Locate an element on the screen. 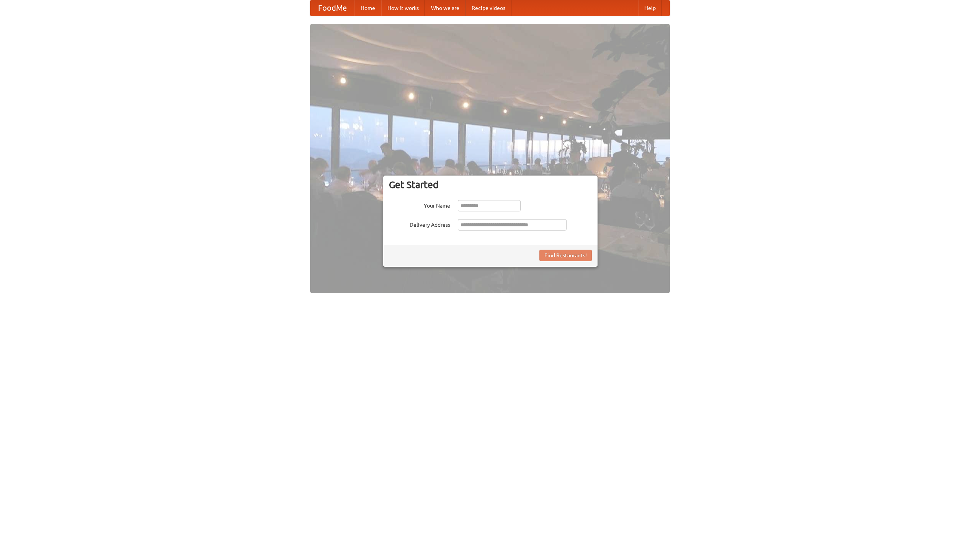 The image size is (980, 541). a: Who we are is located at coordinates (445, 8).